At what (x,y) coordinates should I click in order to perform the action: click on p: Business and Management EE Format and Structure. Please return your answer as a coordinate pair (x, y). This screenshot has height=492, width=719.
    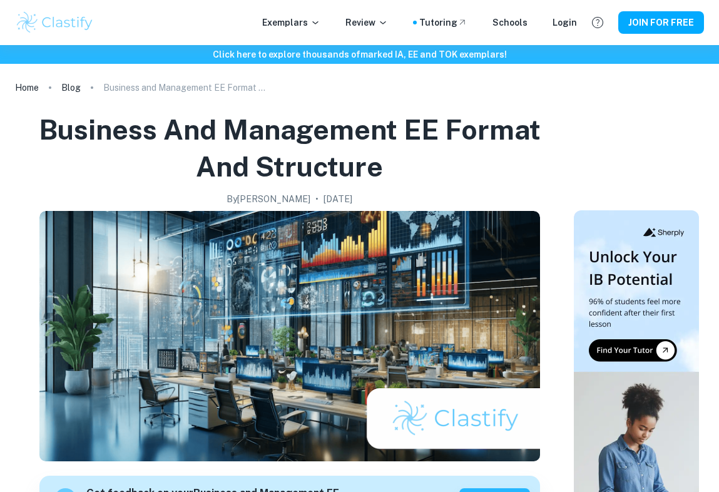
    Looking at the image, I should click on (185, 88).